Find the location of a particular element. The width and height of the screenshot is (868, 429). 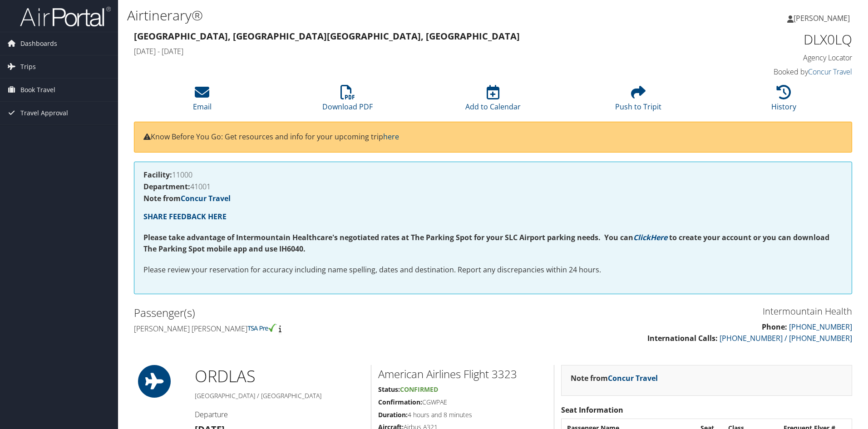

h4: 41001 is located at coordinates (493, 187).